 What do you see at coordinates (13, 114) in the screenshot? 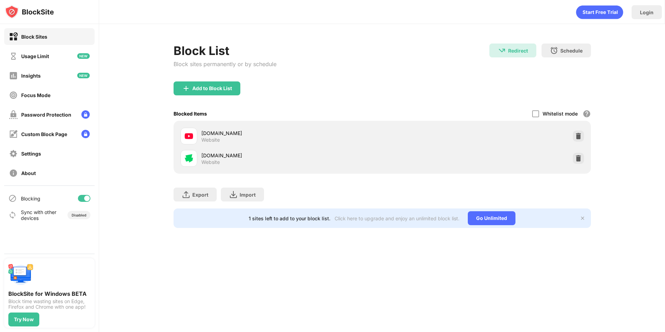
I see `img: password-protection-off.svg` at bounding box center [13, 114].